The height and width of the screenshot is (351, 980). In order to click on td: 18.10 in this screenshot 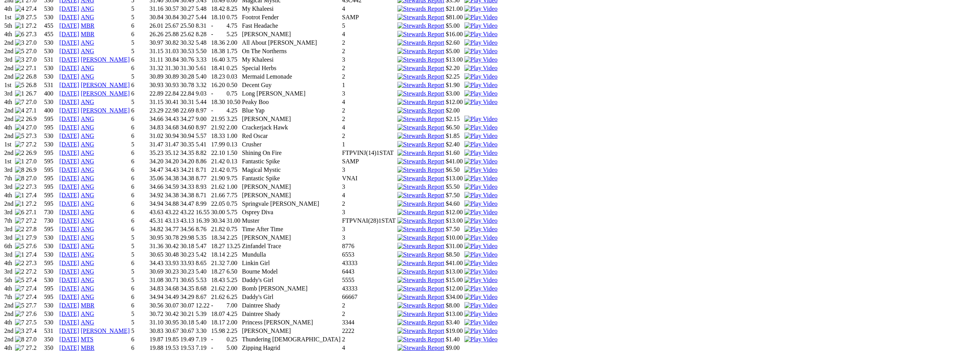, I will do `click(218, 18)`.